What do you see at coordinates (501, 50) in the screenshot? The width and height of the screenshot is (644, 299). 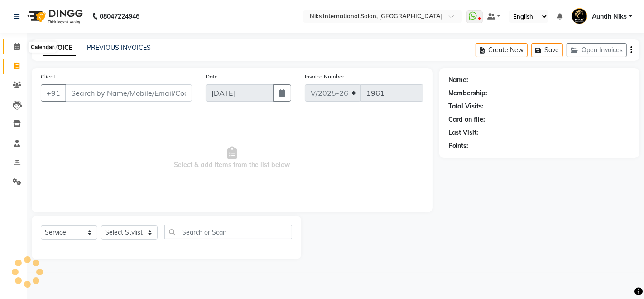 I see `button: Create New` at bounding box center [501, 50].